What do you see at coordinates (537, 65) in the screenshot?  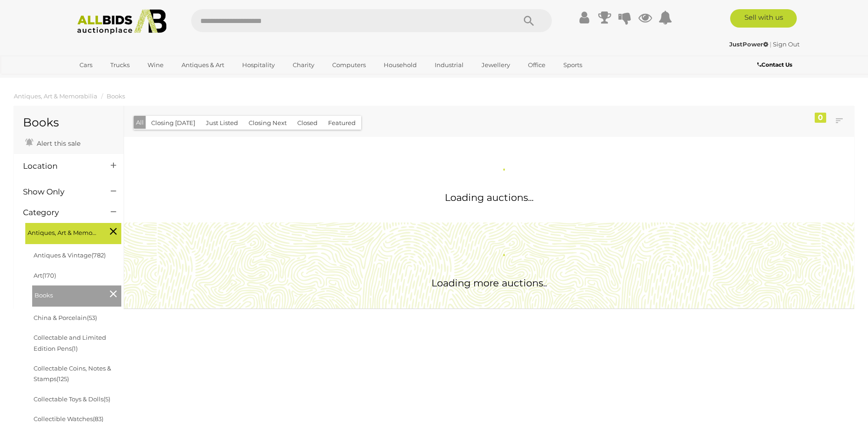 I see `a: Office` at bounding box center [537, 65].